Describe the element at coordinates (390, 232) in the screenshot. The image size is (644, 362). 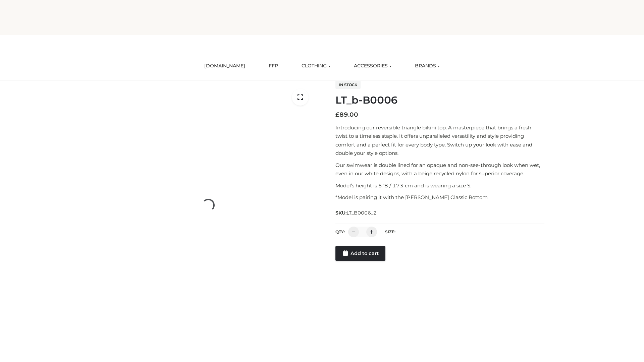
I see `label: Size:` at that location.